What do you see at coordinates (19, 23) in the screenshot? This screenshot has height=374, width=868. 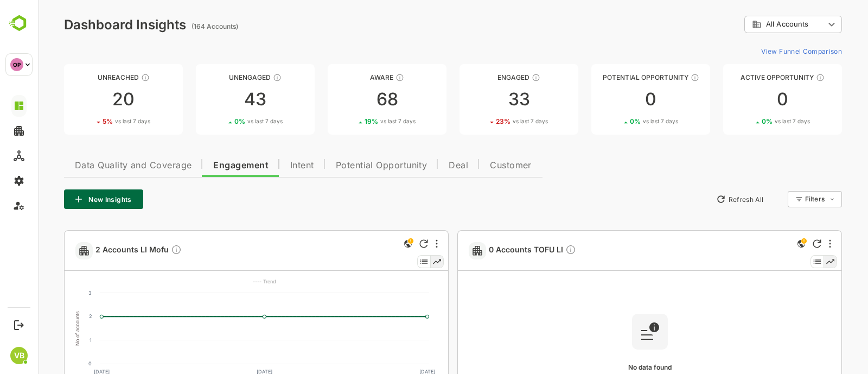 I see `img: BambooboxLogoMark.f1c84d78b4c51b1a7b5f700c9845e183.svg` at bounding box center [19, 23].